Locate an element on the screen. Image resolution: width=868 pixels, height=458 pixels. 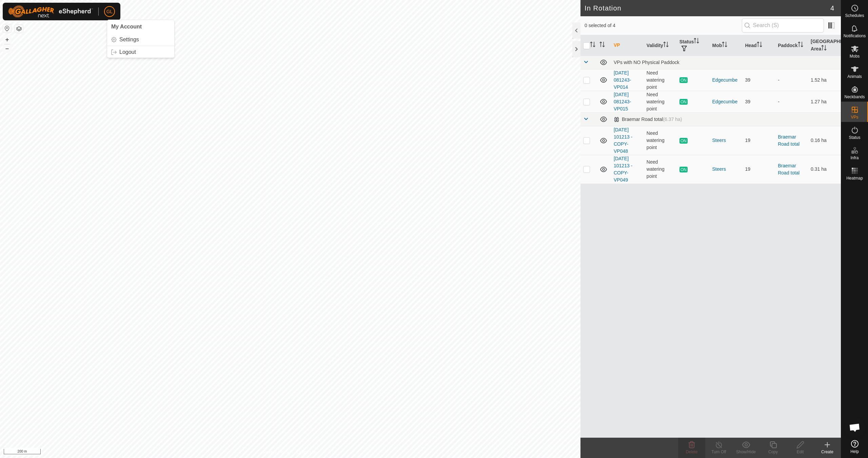
a: Contact Us is located at coordinates (307, 453).